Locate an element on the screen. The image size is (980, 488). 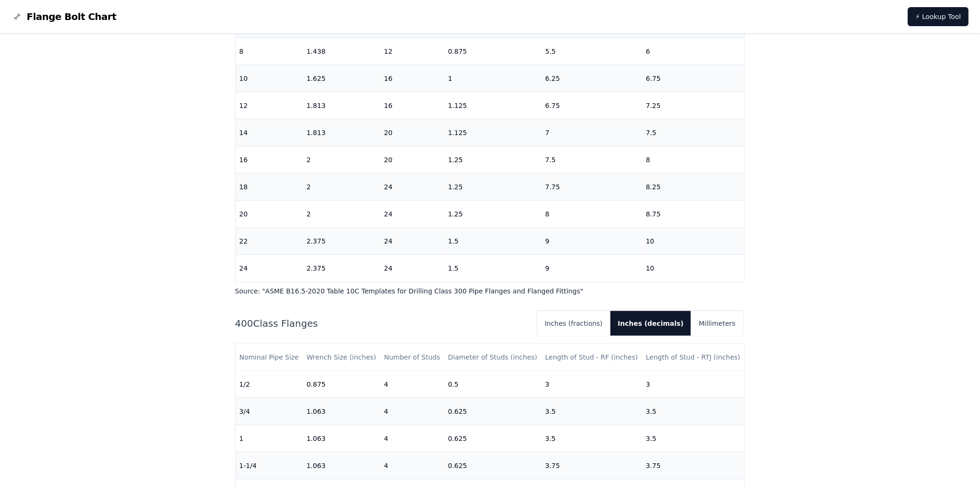
th: Diameter of Studs (inches) is located at coordinates (492, 357).